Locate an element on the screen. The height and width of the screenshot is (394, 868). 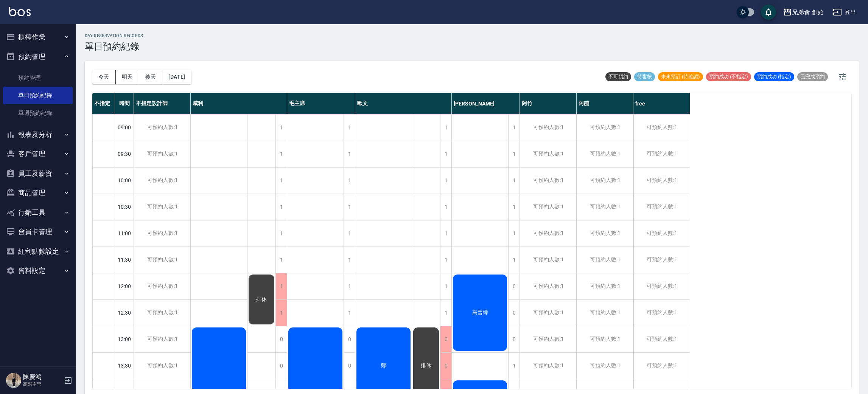
span: 預約成功 (不指定) is located at coordinates (728, 77).